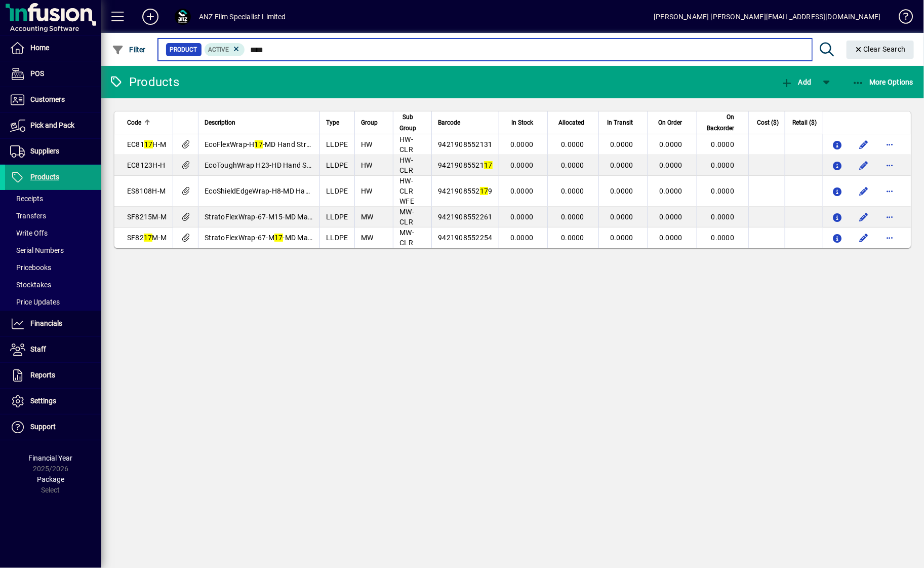  Describe the element at coordinates (146, 144) in the screenshot. I see `span: EC81 H-M` at that location.